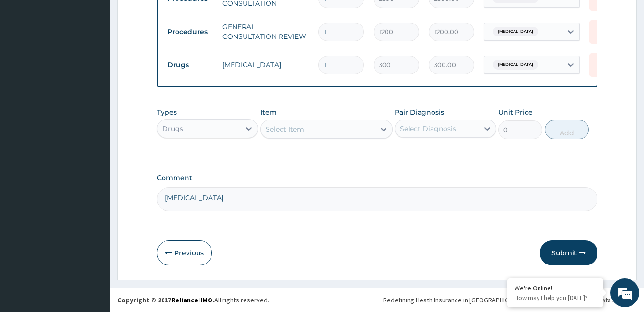  Describe the element at coordinates (167, 113) in the screenshot. I see `label: Types` at that location.